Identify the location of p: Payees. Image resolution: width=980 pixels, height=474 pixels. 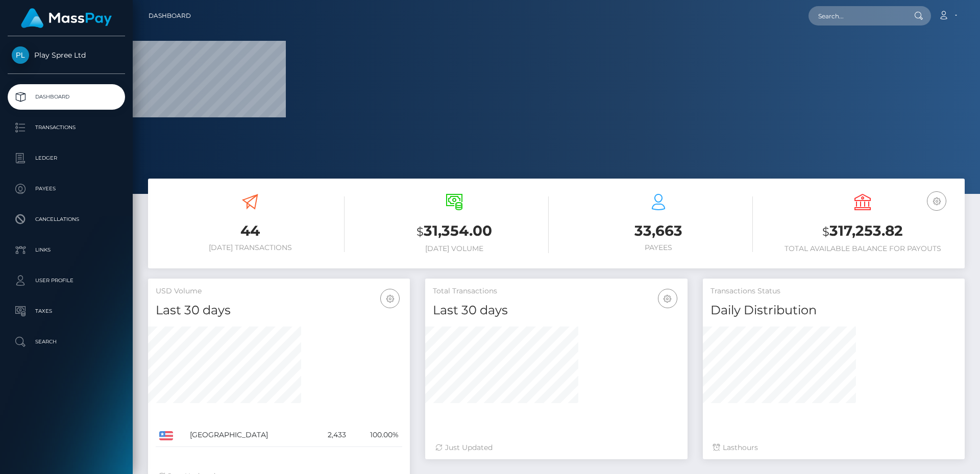
(66, 189).